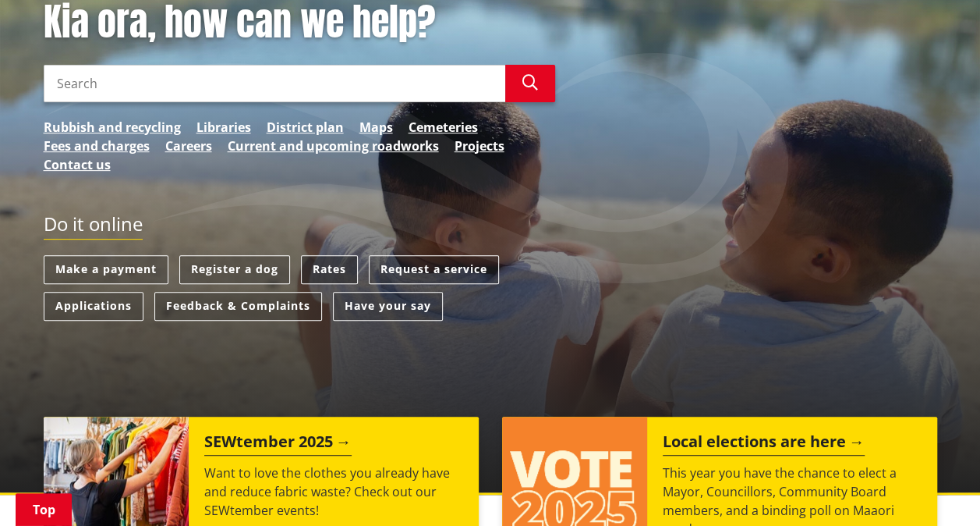 The width and height of the screenshot is (980, 526). I want to click on a: Make a payment, so click(106, 269).